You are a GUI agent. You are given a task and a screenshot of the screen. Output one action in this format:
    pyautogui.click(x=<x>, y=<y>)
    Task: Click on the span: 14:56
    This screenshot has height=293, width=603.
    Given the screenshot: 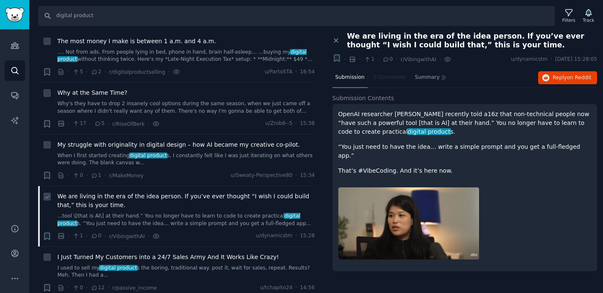 What is the action you would take?
    pyautogui.click(x=307, y=288)
    